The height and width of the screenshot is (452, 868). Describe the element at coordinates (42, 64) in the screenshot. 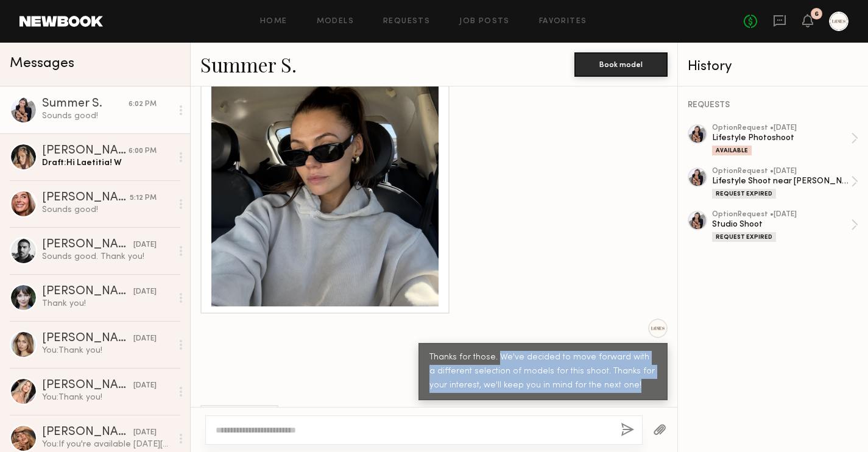

I see `span: Messages` at that location.